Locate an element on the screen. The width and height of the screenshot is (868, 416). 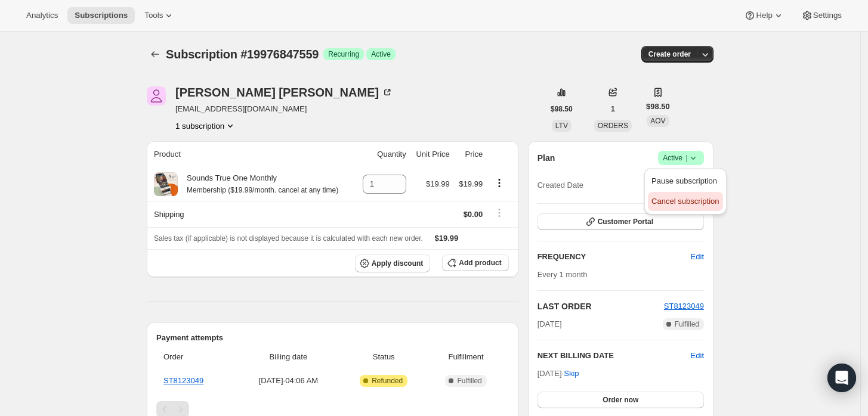
span: Settings is located at coordinates (828, 16).